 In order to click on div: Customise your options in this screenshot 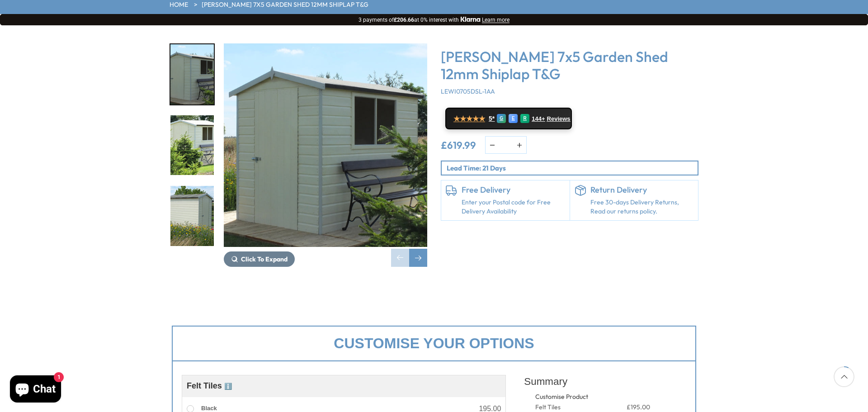, I will do `click(434, 343)`.